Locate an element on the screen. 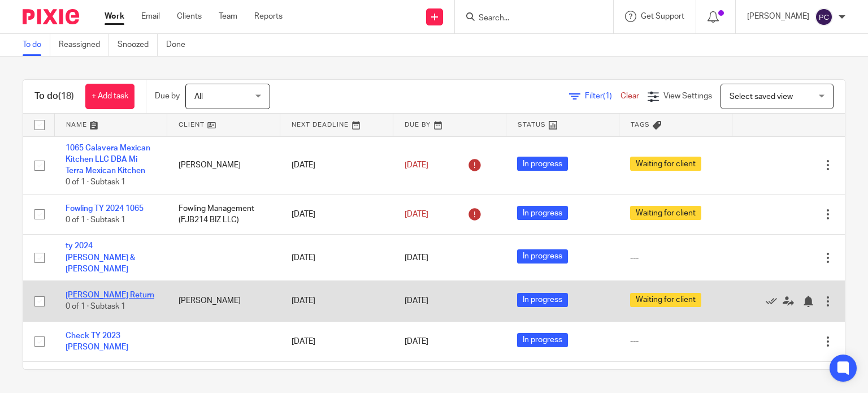 The height and width of the screenshot is (393, 868). h1: To do is located at coordinates (54, 96).